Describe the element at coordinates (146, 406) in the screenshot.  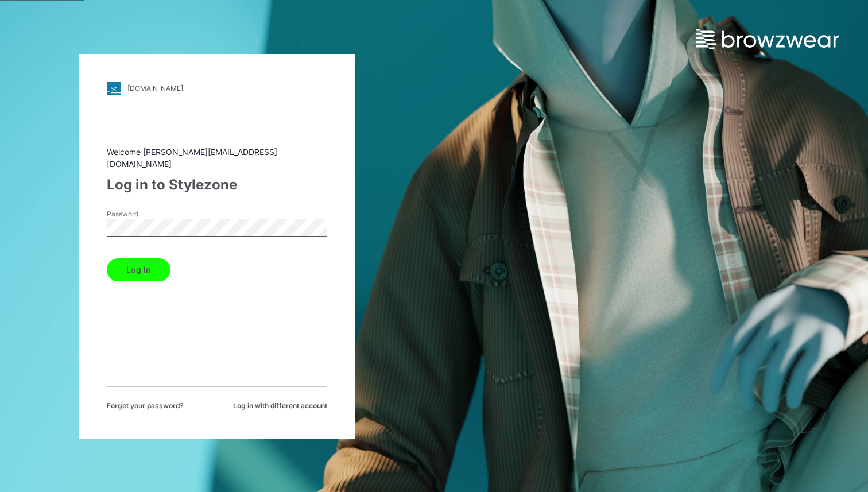
I see `span: Forget your password?` at that location.